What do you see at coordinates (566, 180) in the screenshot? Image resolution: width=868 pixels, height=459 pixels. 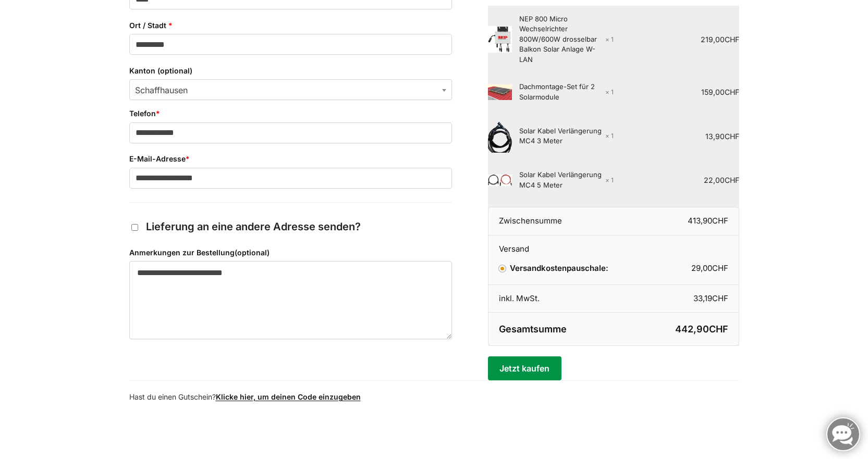 I see `div: Solar Kabel Verlängerung MC4 5 Meter` at bounding box center [566, 180].